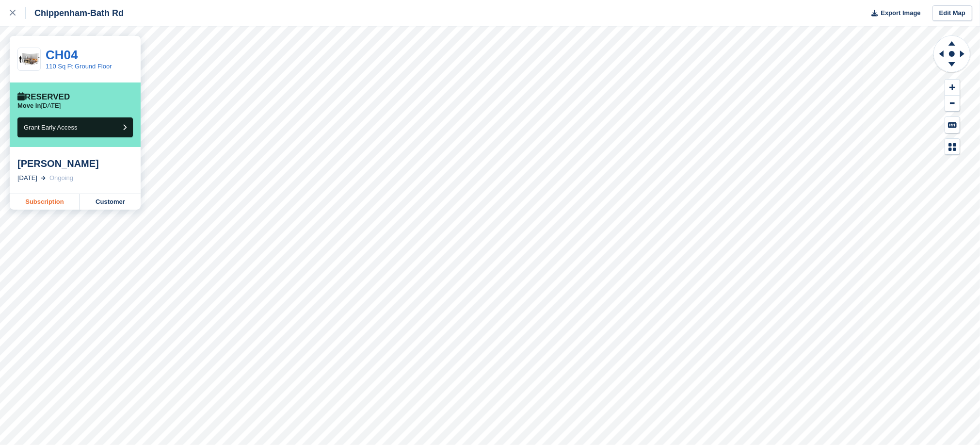 The width and height of the screenshot is (980, 445). Describe the element at coordinates (45, 202) in the screenshot. I see `a: Subscription` at that location.